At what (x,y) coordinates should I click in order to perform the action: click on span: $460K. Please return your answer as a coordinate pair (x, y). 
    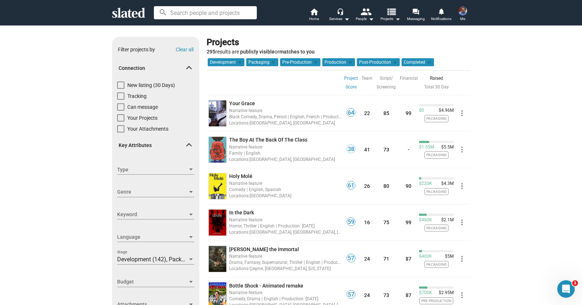
    Looking at the image, I should click on (426, 220).